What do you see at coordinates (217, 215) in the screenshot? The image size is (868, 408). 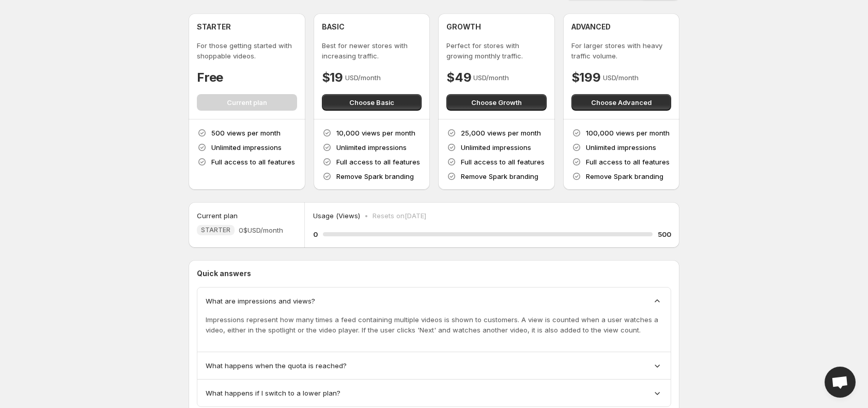 I see `h5: Current plan` at bounding box center [217, 215].